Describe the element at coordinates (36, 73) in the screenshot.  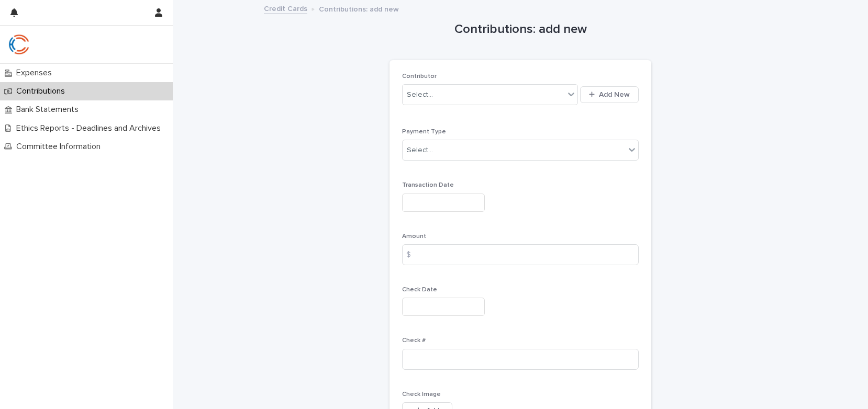
I see `p: Expenses` at that location.